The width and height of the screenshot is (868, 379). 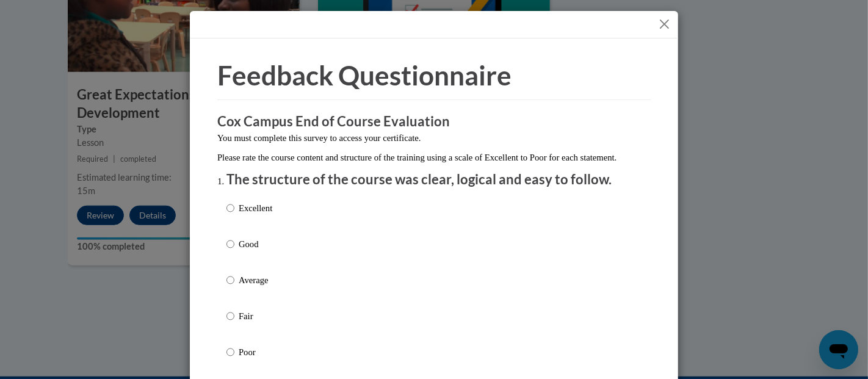 What do you see at coordinates (230, 316) in the screenshot?
I see `input: Fair` at bounding box center [230, 316].